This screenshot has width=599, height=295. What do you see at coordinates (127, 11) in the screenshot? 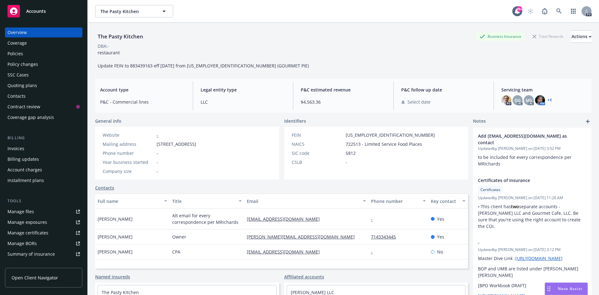
I see `span: The Pasty Kitchen` at bounding box center [127, 11].